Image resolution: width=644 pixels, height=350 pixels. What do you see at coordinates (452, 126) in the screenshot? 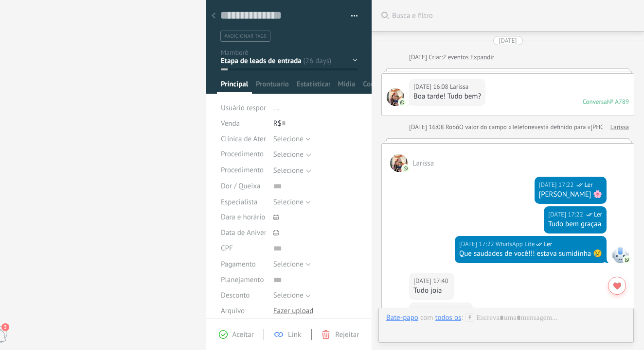
I see `span: Robô` at bounding box center [452, 126].